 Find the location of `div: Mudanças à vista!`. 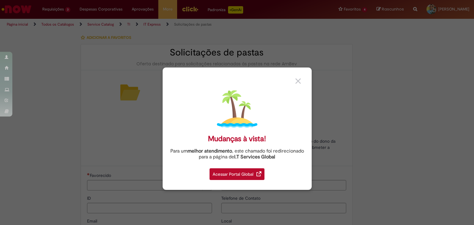

div: Mudanças à vista! is located at coordinates (237, 139).